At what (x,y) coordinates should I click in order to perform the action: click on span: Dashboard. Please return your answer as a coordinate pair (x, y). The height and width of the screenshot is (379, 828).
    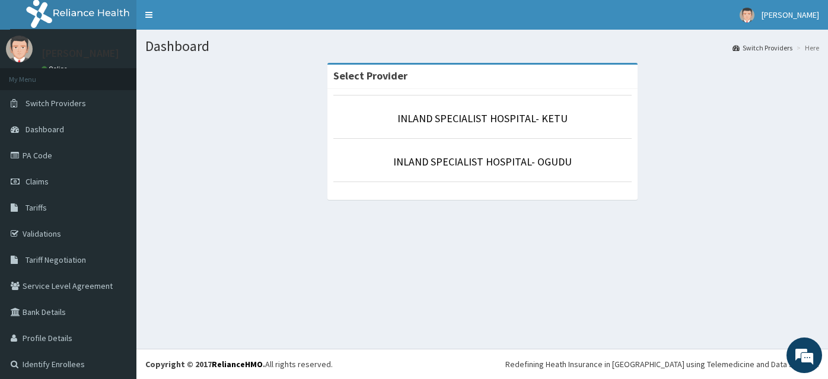
    Looking at the image, I should click on (44, 129).